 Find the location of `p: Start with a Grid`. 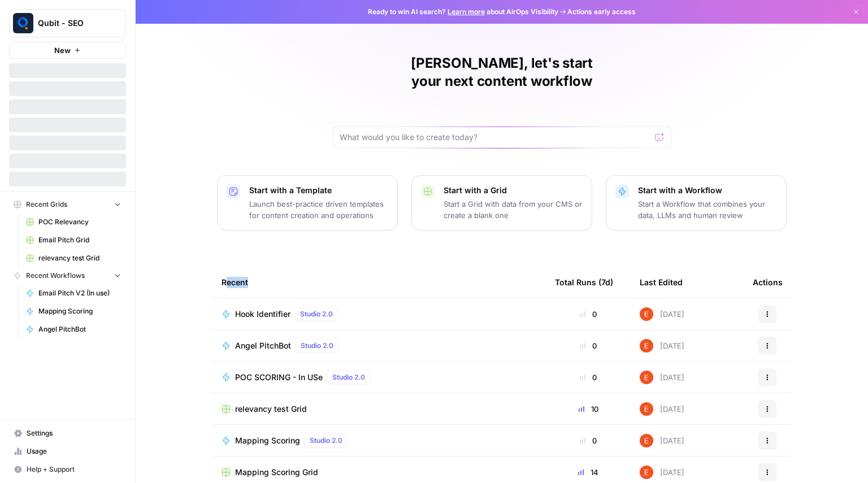

p: Start with a Grid is located at coordinates (513, 191).